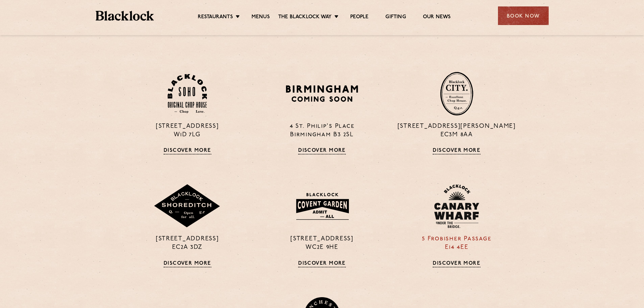  I want to click on img: Shoreditch-stamp-v2-default.svg, so click(187, 207).